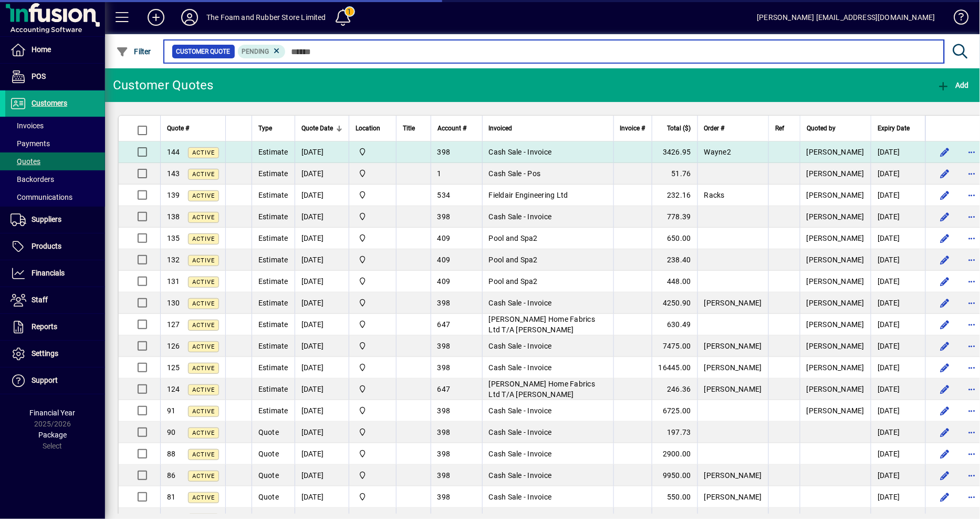 This screenshot has width=980, height=519. What do you see at coordinates (133, 51) in the screenshot?
I see `button: Filter` at bounding box center [133, 51].